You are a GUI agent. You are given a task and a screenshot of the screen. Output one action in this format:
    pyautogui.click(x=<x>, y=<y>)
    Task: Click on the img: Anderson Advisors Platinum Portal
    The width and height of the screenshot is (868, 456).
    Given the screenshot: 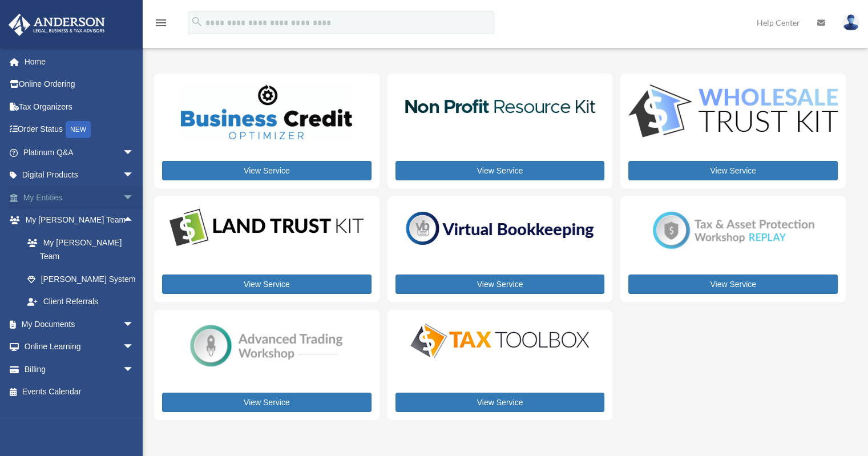 What is the action you would take?
    pyautogui.click(x=57, y=25)
    